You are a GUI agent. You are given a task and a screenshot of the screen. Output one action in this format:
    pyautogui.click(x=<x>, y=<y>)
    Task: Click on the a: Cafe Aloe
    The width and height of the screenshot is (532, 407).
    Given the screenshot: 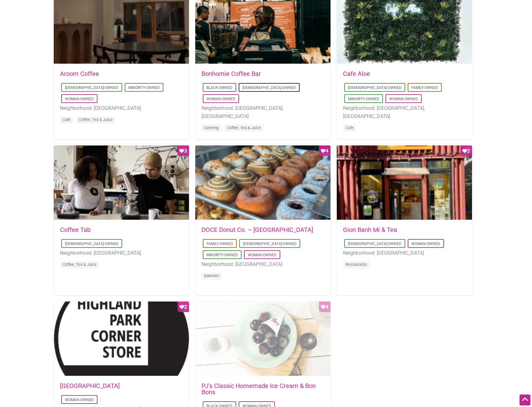 What is the action you would take?
    pyautogui.click(x=357, y=74)
    